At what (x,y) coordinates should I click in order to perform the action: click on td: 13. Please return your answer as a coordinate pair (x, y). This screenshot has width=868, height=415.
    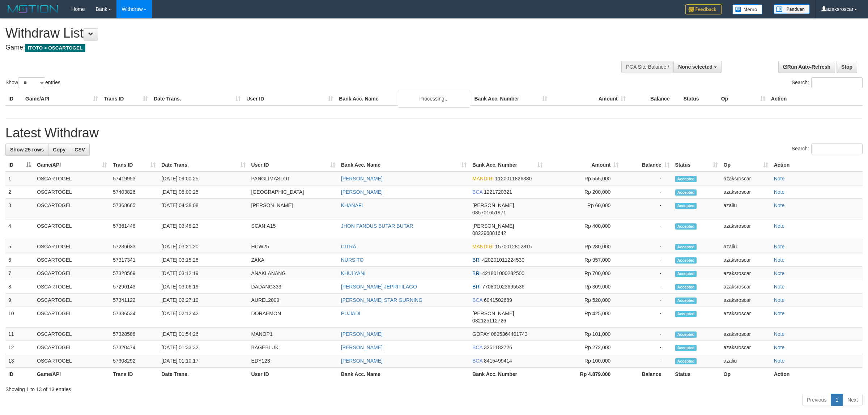
    Looking at the image, I should click on (19, 360).